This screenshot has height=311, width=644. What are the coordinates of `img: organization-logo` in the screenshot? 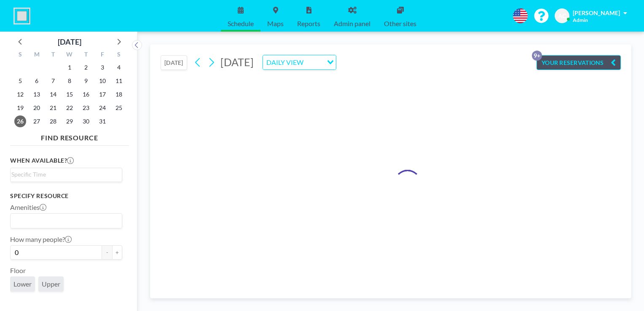 It's located at (22, 16).